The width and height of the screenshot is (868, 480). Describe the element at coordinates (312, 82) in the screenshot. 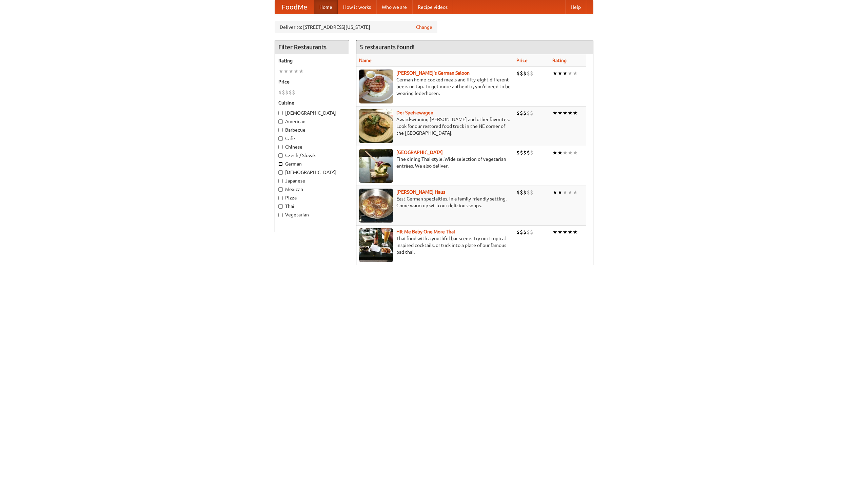

I see `h5: Price` at that location.